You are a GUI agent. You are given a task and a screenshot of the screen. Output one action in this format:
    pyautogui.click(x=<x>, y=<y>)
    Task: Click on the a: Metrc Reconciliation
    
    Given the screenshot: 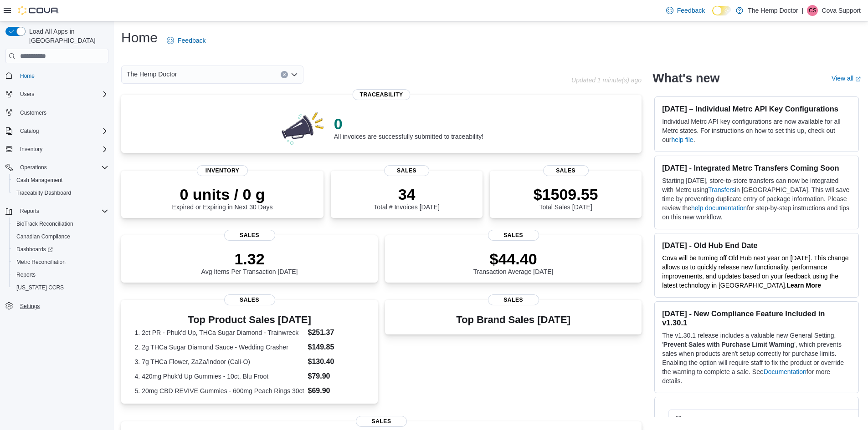 What is the action you would take?
    pyautogui.click(x=41, y=262)
    